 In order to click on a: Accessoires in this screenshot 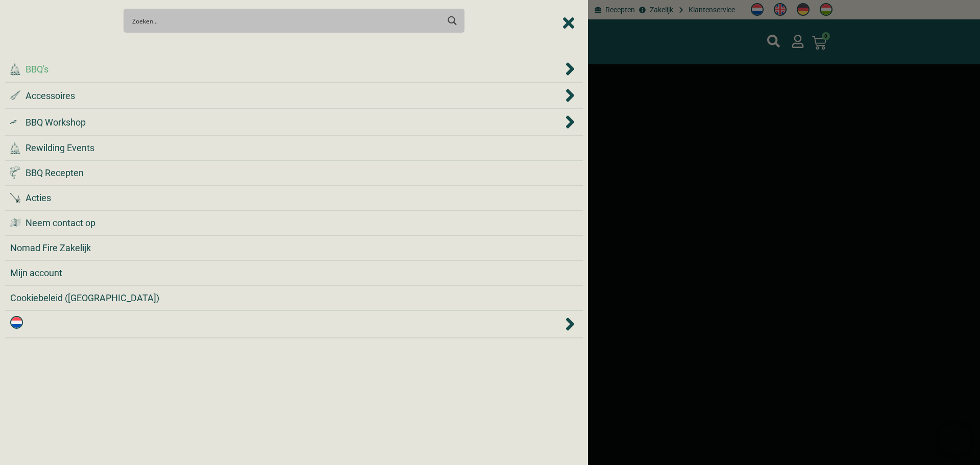, I will do `click(287, 95)`.